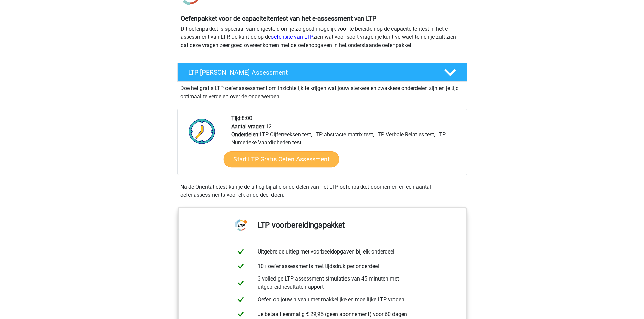  Describe the element at coordinates (346, 145) in the screenshot. I see `div: 8:00 12 LTP Cijferreeksen test, LTP abstracte matrix test, LTP Verbale Relaties test, LTP Numerie...` at that location.